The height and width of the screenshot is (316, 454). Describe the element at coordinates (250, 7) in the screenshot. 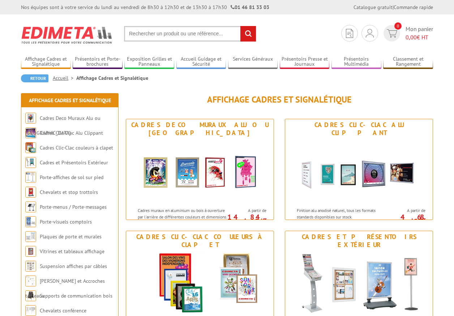

I see `strong: 01 46 81 33 03` at that location.